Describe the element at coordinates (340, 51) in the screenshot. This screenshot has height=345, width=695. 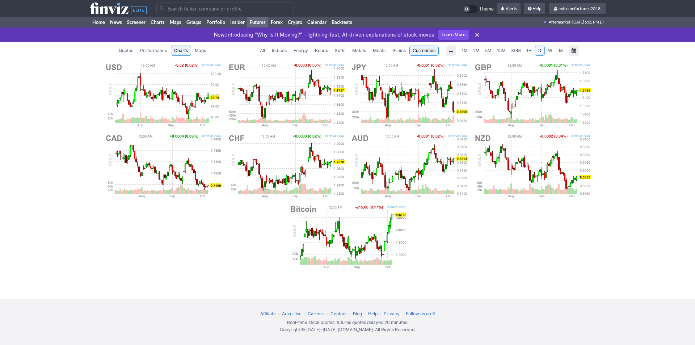
I see `a: Softs` at that location.